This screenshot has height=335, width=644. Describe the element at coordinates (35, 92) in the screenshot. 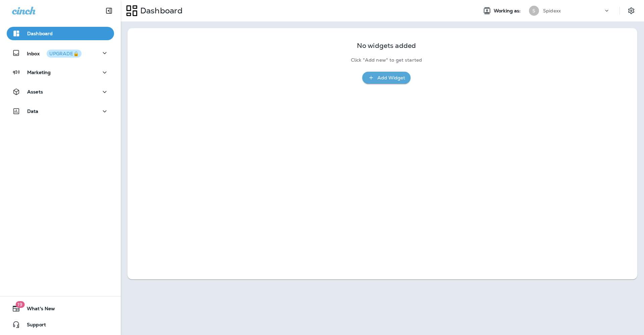

I see `p: Assets` at that location.